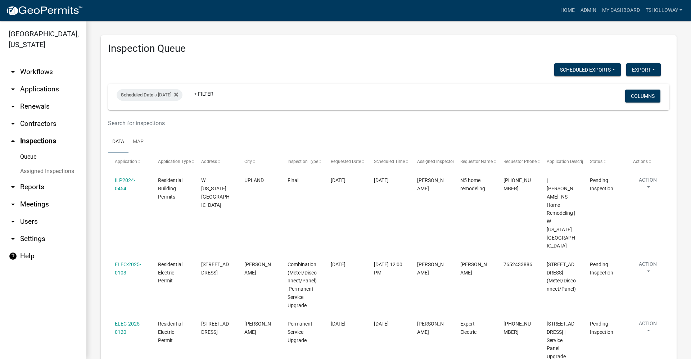 Image resolution: width=691 pixels, height=359 pixels. What do you see at coordinates (126, 162) in the screenshot?
I see `span: Application` at bounding box center [126, 162].